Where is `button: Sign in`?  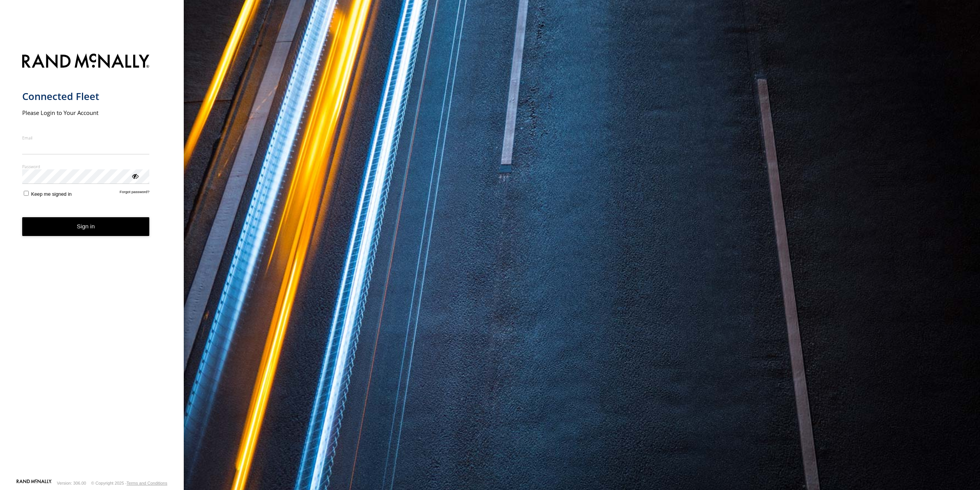 button: Sign in is located at coordinates (86, 226).